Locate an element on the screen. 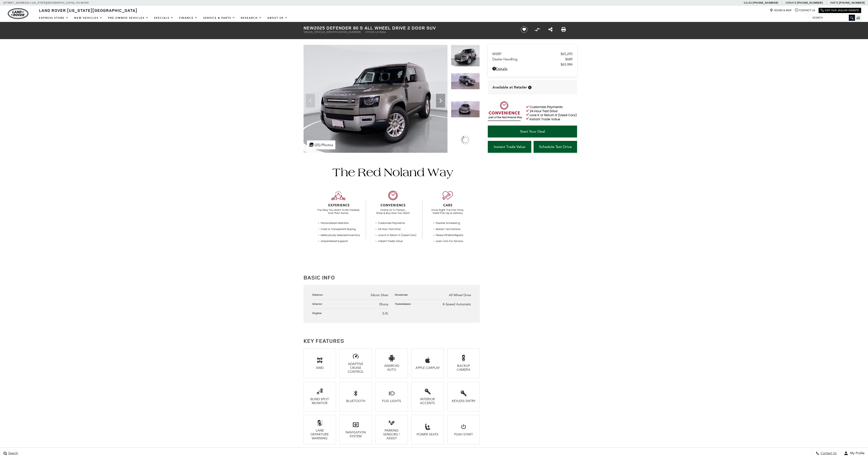  button: Open user profile menu is located at coordinates (854, 453).